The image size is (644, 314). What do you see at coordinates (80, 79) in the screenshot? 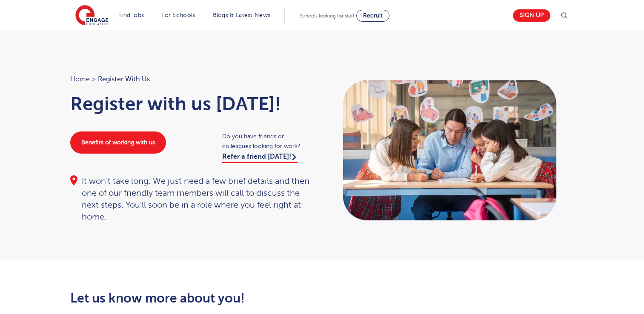
I see `a: Home` at bounding box center [80, 79].